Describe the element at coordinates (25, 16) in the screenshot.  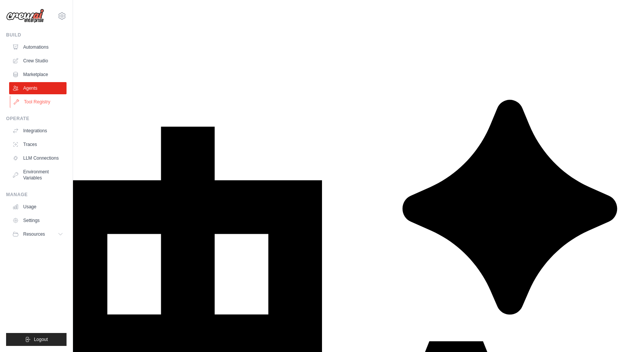
I see `img: Logo` at that location.